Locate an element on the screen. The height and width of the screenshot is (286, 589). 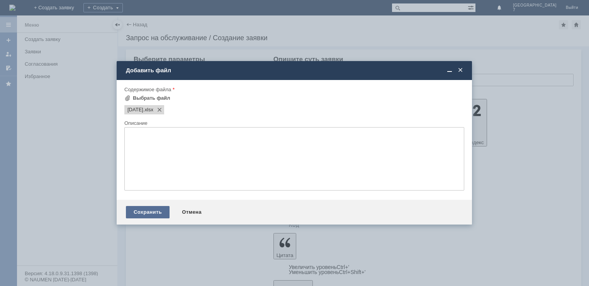
span: Закрыть is located at coordinates (460, 70).